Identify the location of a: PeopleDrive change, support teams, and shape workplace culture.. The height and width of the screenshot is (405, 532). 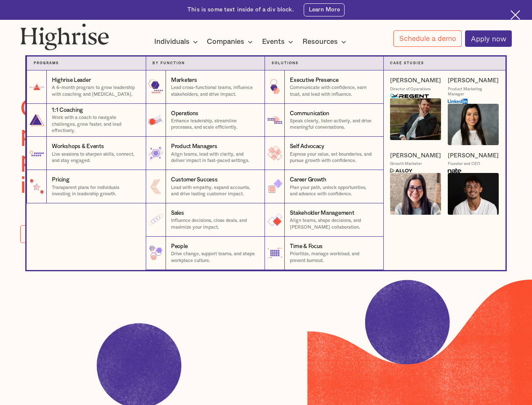
(205, 253).